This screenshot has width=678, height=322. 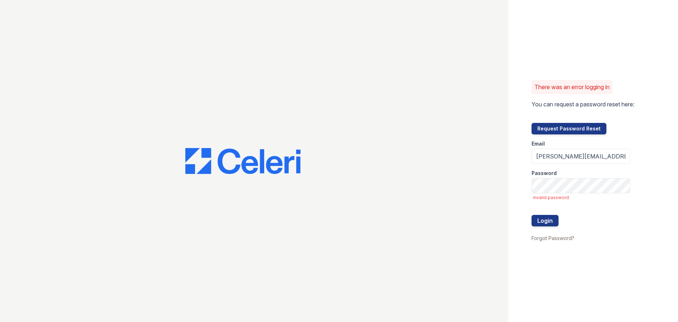 I want to click on button: Request Password Reset, so click(x=569, y=129).